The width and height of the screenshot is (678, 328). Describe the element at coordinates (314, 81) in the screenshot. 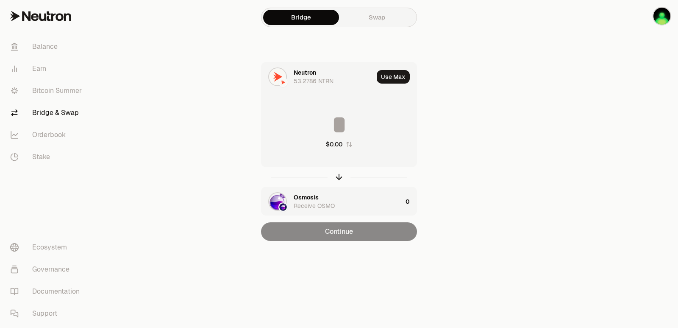

I see `div: 53.2786 NTRN` at that location.